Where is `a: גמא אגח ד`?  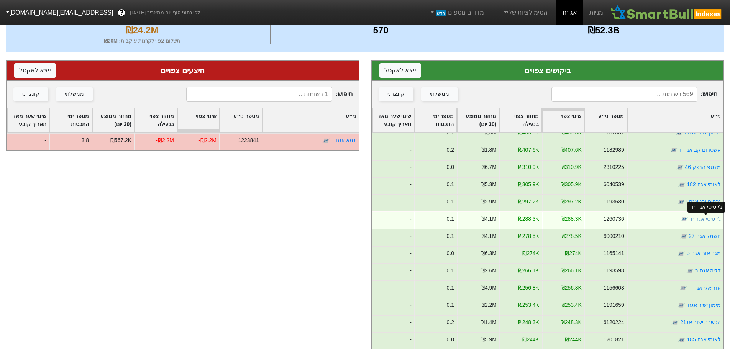
a: גמא אגח ד is located at coordinates (343, 140).